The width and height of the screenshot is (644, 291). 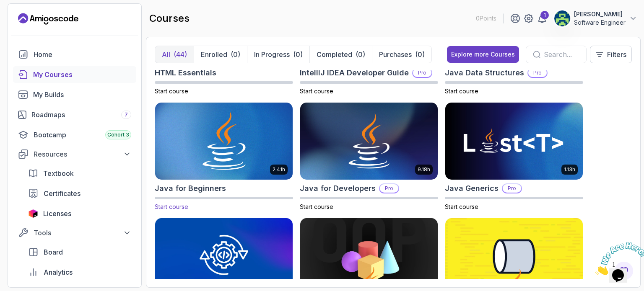 I want to click on h2: Java for Beginners, so click(x=190, y=188).